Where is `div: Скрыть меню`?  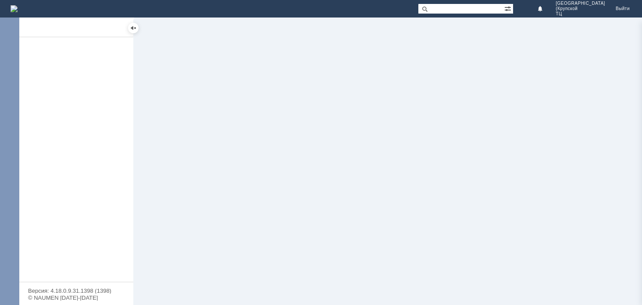
div: Скрыть меню is located at coordinates (133, 28).